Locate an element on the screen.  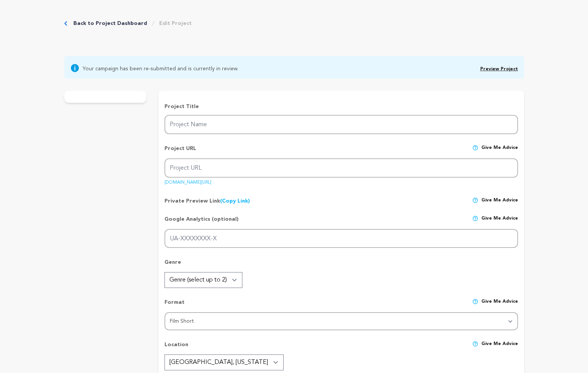
p: Location is located at coordinates (176, 348).